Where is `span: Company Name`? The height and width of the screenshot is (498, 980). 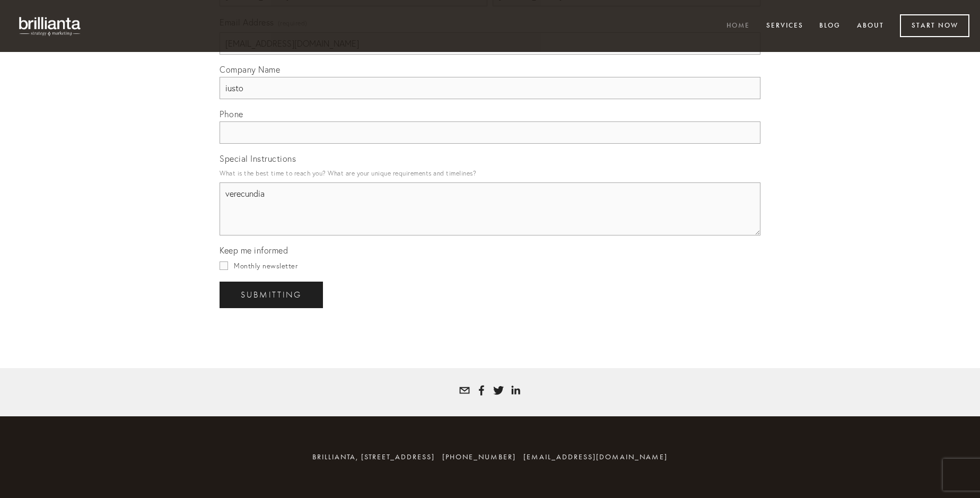 span: Company Name is located at coordinates (249, 69).